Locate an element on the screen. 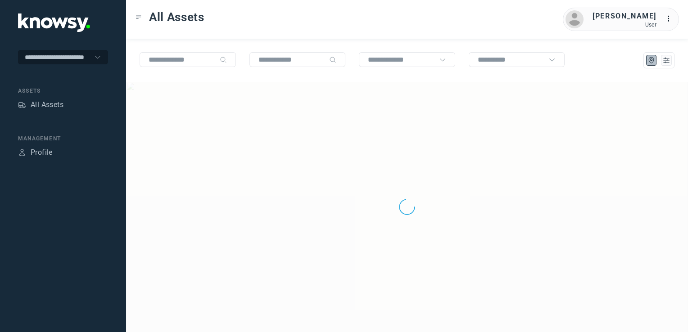 This screenshot has width=688, height=332. div: User is located at coordinates (624, 25).